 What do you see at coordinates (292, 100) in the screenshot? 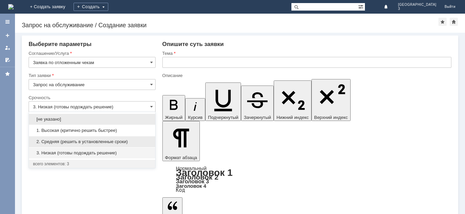
I see `button: Нижний индекс` at bounding box center [292, 100].